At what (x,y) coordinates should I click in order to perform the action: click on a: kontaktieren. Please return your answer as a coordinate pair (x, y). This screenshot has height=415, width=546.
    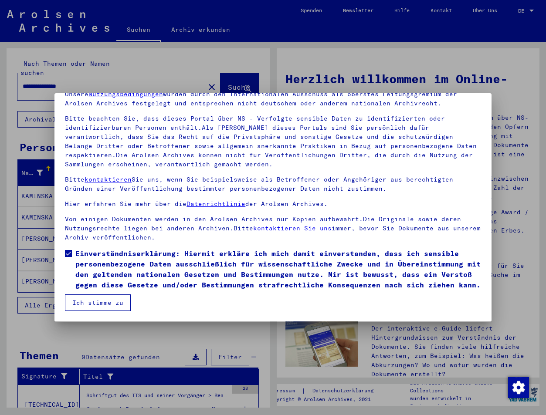
    Looking at the image, I should click on (108, 179).